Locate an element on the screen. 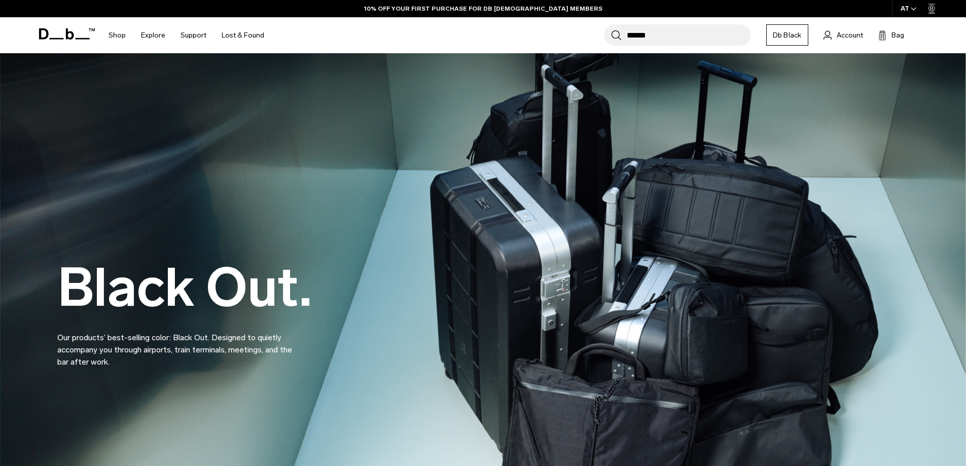 This screenshot has width=966, height=466. nav: Main Navigation is located at coordinates (186, 35).